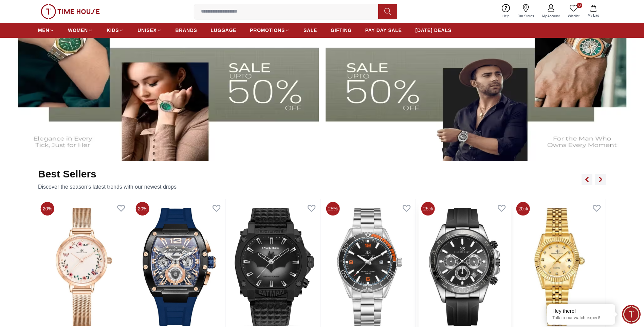  Describe the element at coordinates (78, 30) in the screenshot. I see `span: WOMEN` at that location.